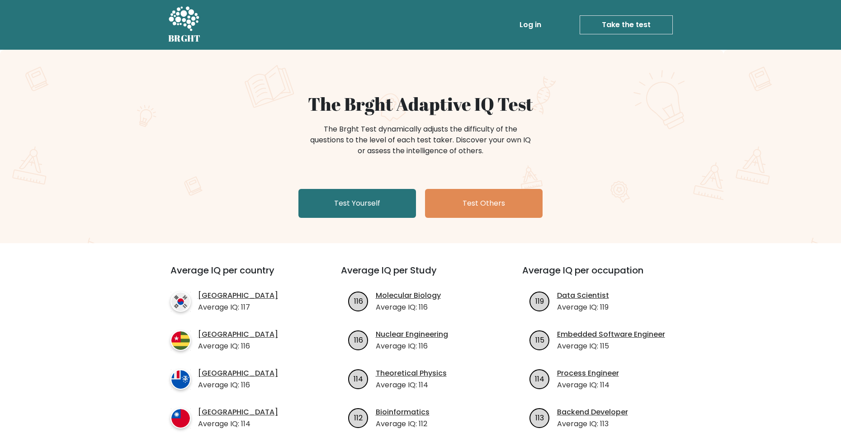 The height and width of the screenshot is (433, 841). Describe the element at coordinates (402, 412) in the screenshot. I see `a: Bioinformatics` at that location.